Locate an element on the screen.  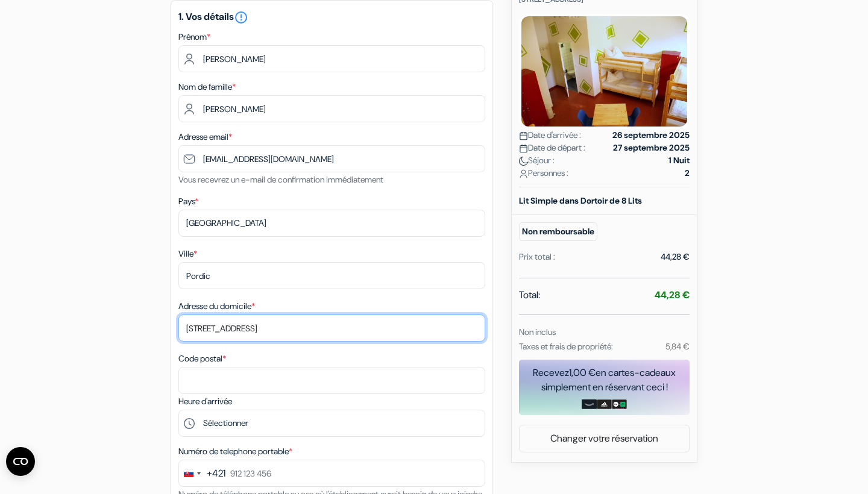
img: moon.svg is located at coordinates (523, 161).